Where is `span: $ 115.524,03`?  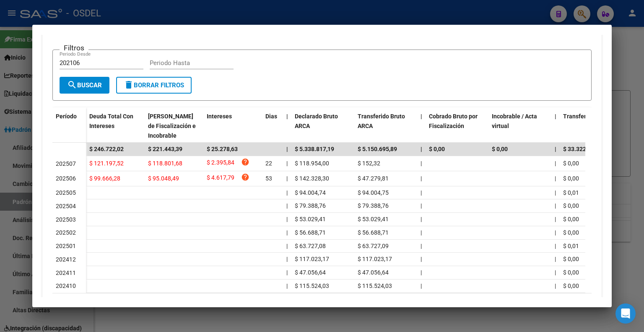 span: $ 115.524,03 is located at coordinates (312, 286).